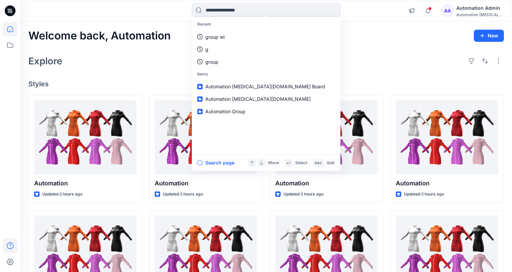 This screenshot has height=272, width=512. What do you see at coordinates (266, 84) in the screenshot?
I see `h4: Styles` at bounding box center [266, 84].